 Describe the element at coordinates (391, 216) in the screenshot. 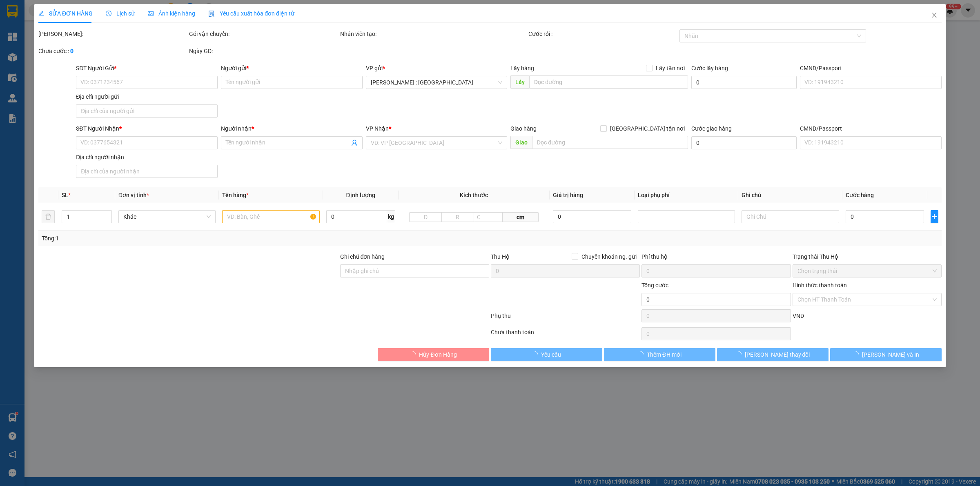

I see `span: kg` at that location.